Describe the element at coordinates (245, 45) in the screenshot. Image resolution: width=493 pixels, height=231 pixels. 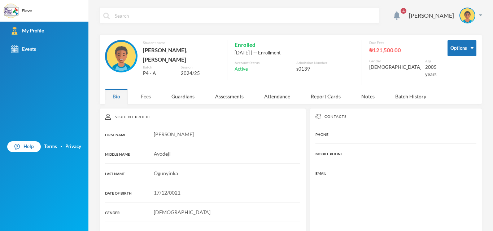
I see `span: Enrolled` at that location.